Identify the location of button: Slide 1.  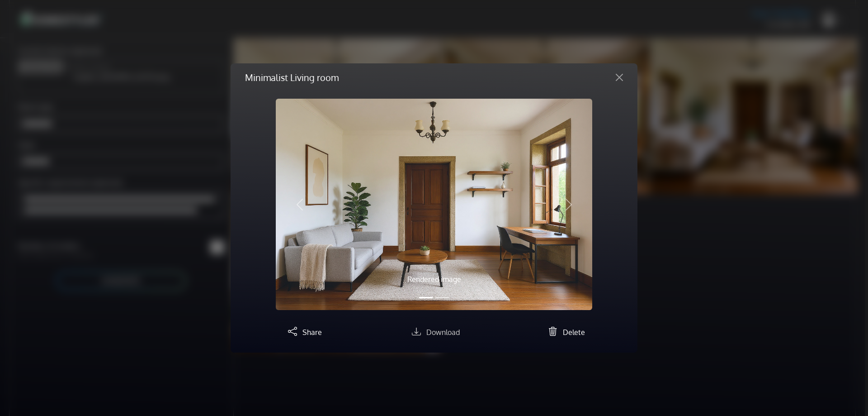
(426, 297).